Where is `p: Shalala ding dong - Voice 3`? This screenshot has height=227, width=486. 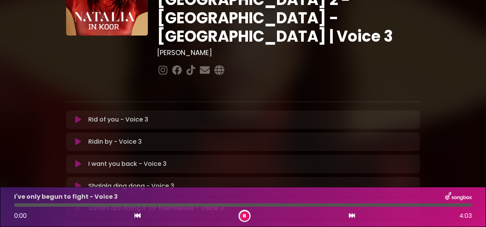
p: Shalala ding dong - Voice 3 is located at coordinates (131, 186).